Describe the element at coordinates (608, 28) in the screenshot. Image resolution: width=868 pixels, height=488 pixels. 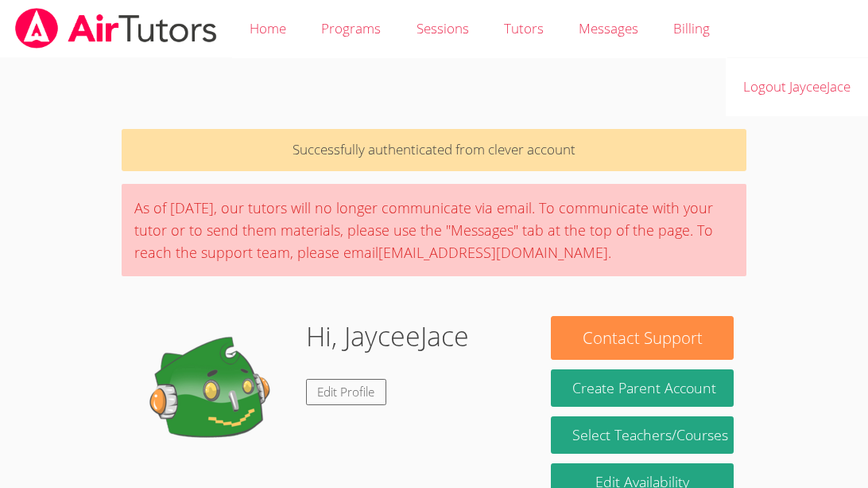
I see `span: Messages` at that location.